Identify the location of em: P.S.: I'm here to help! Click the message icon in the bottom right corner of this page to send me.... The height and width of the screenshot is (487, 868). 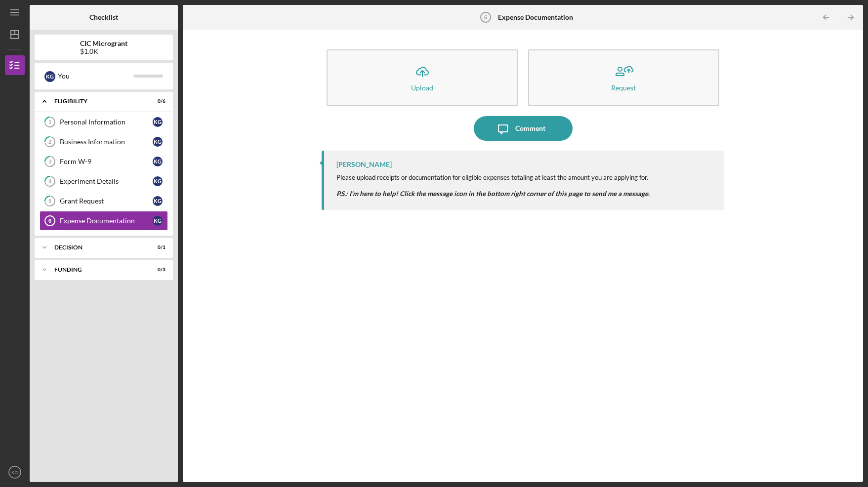
(493, 194).